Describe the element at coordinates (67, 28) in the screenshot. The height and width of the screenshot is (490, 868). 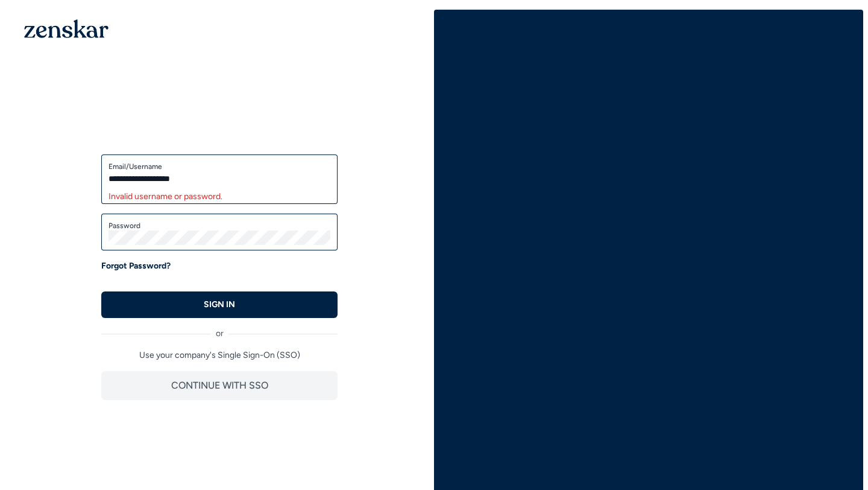
I see `img: 1OGAJ2xQqyY4LXKgY66KYq0eOWRCkrZdAb3gUhuVAqdWPZE9SRJmCz+oDMSn4zDLXe31Ii730ItAGKgCKgCCgCikA4Av8PJUP...` at that location.